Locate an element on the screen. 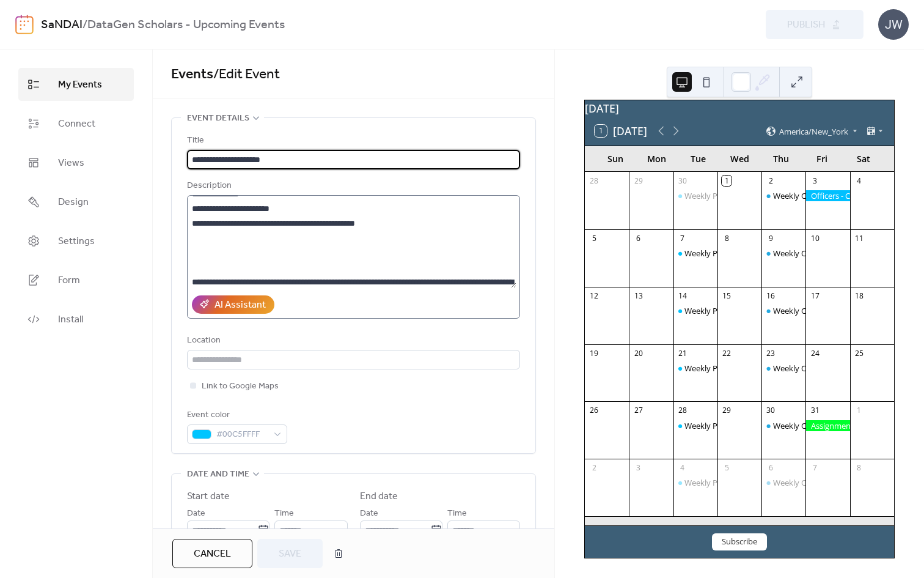  span: Settings is located at coordinates (77, 242).